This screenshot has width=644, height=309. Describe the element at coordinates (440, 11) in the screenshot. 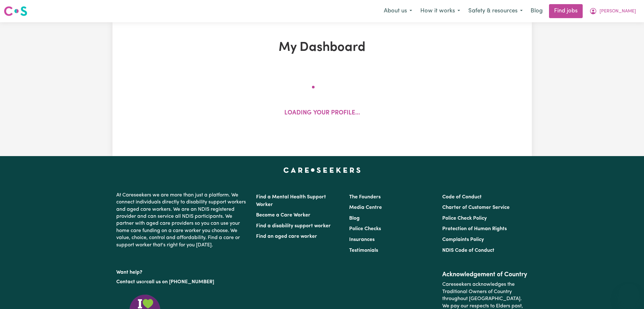

I see `button: How it works` at that location.